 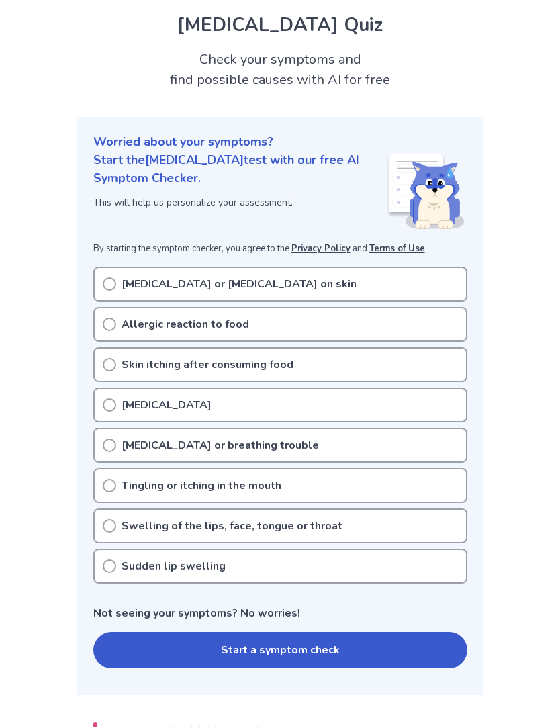 What do you see at coordinates (232, 527) in the screenshot?
I see `p: Swelling of the lips, face, tongue or throat` at bounding box center [232, 527].